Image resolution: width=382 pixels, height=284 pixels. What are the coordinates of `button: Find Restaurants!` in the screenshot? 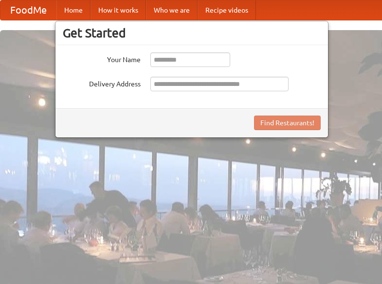 It's located at (287, 123).